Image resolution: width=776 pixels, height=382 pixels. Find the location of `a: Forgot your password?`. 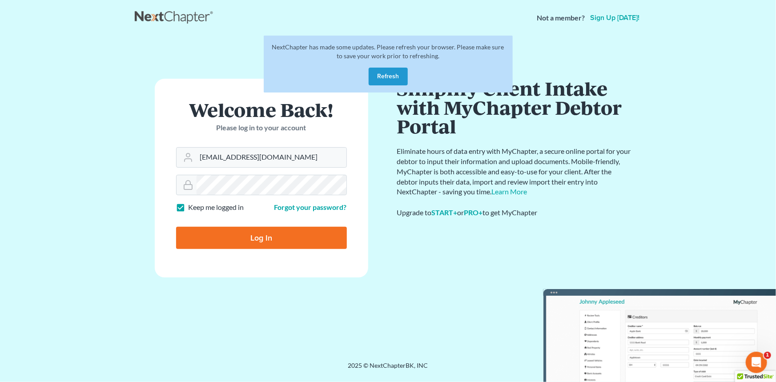

a: Forgot your password? is located at coordinates (310, 207).